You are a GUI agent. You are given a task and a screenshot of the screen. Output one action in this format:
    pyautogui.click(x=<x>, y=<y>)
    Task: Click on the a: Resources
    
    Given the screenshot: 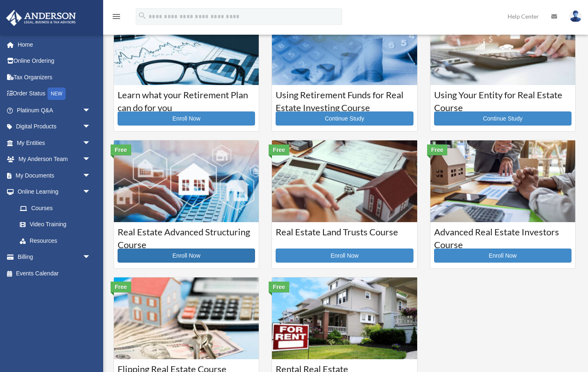 What is the action you would take?
    pyautogui.click(x=57, y=241)
    